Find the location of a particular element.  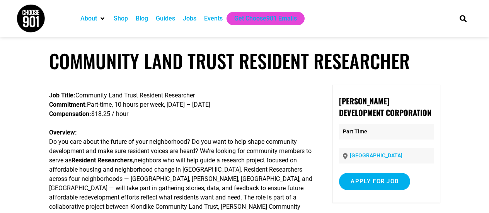

h1: Community Land Trust Resident Researcher is located at coordinates (245, 61).